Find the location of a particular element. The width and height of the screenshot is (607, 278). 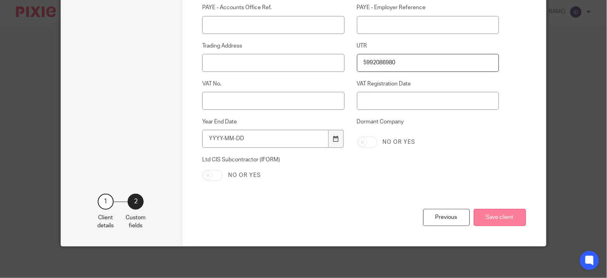

div: 2 is located at coordinates (136, 201).